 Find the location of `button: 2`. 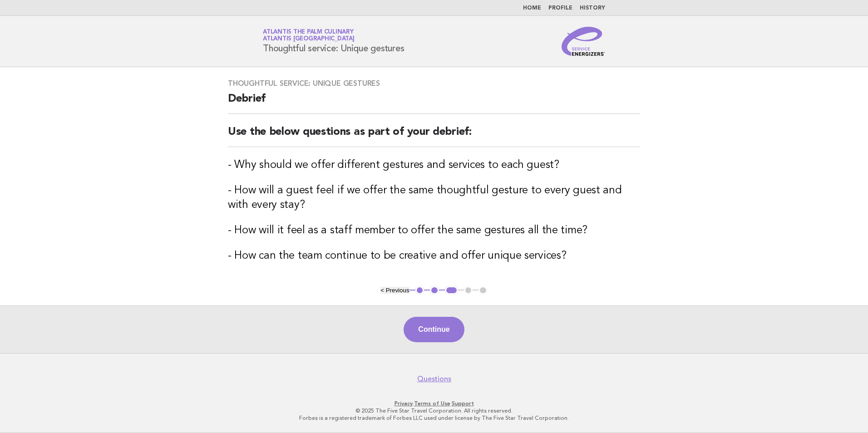

button: 2 is located at coordinates (435, 291).